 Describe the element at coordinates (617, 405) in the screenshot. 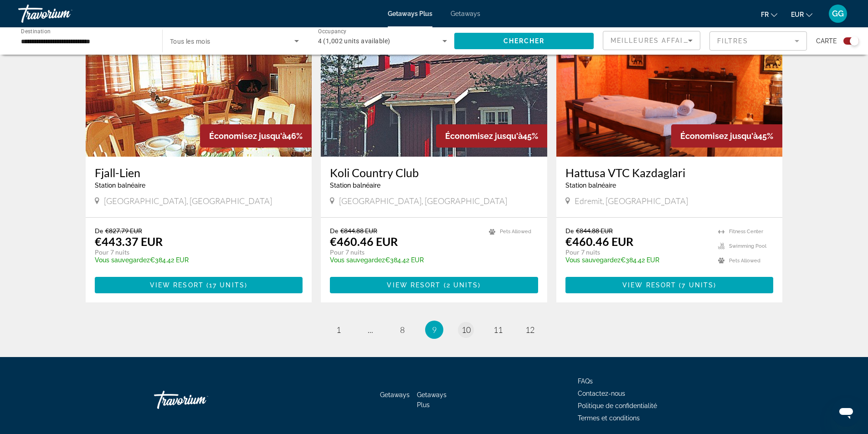

I see `a: Politique de confidentialité` at that location.